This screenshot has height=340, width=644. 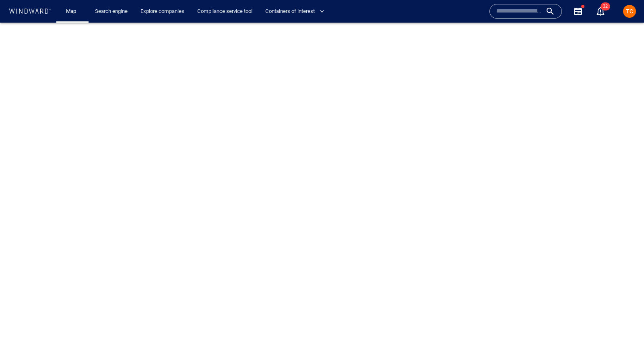 What do you see at coordinates (72, 11) in the screenshot?
I see `a: Map` at bounding box center [72, 11].